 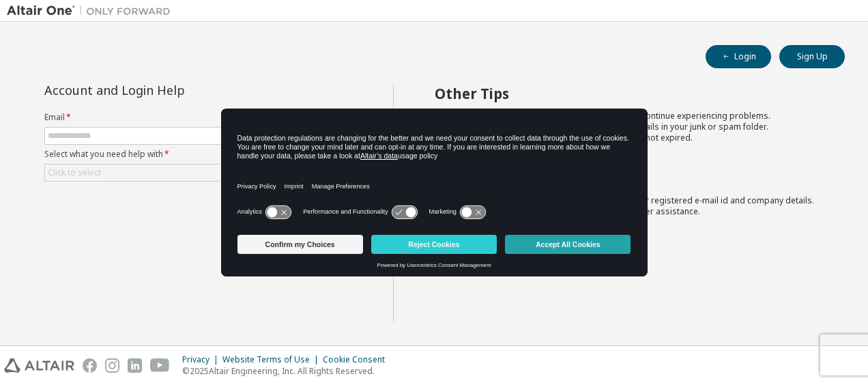 What do you see at coordinates (288, 371) in the screenshot?
I see `p: © 2025 Altair Engineering, Inc. All Rights Reserved.` at bounding box center [288, 371].